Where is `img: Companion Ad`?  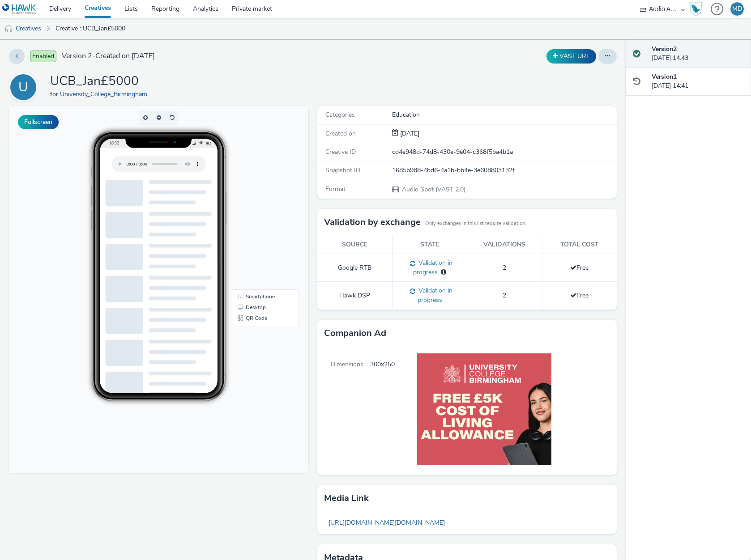
img: Companion Ad is located at coordinates (476, 409).